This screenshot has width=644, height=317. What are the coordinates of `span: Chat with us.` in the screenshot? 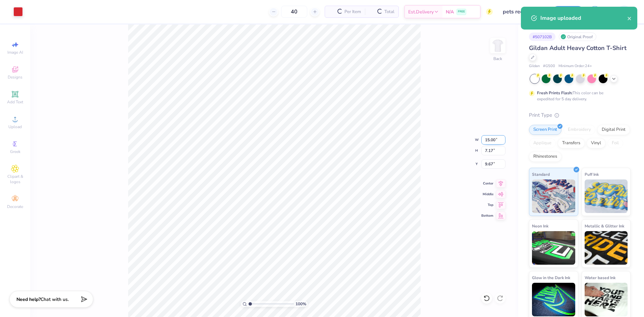 It's located at (55, 299).